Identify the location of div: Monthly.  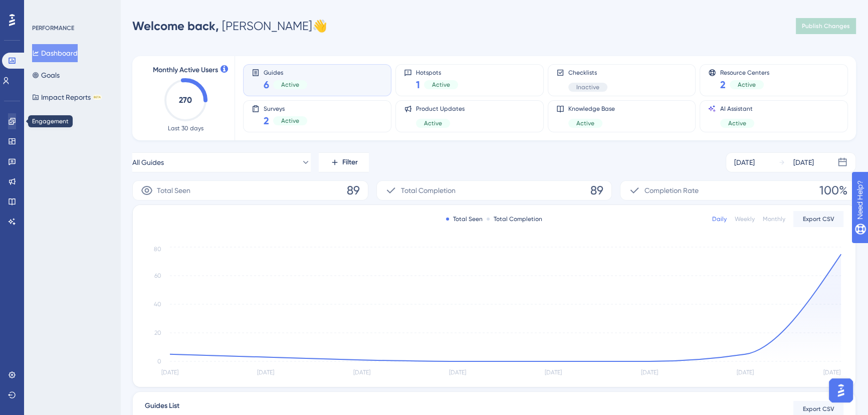
(774, 219).